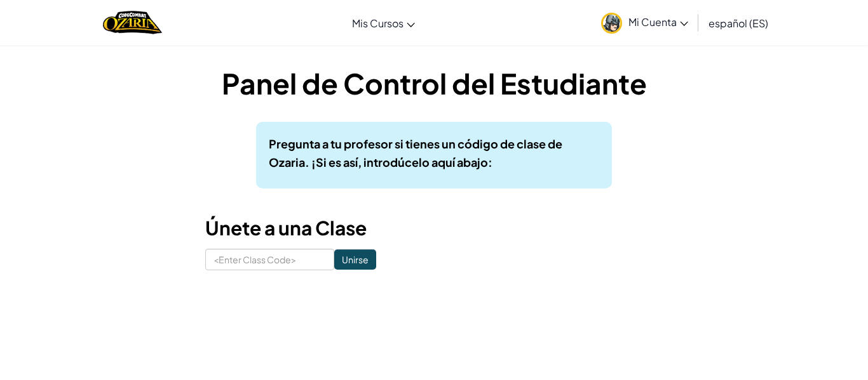 Image resolution: width=868 pixels, height=380 pixels. I want to click on img: Home, so click(132, 22).